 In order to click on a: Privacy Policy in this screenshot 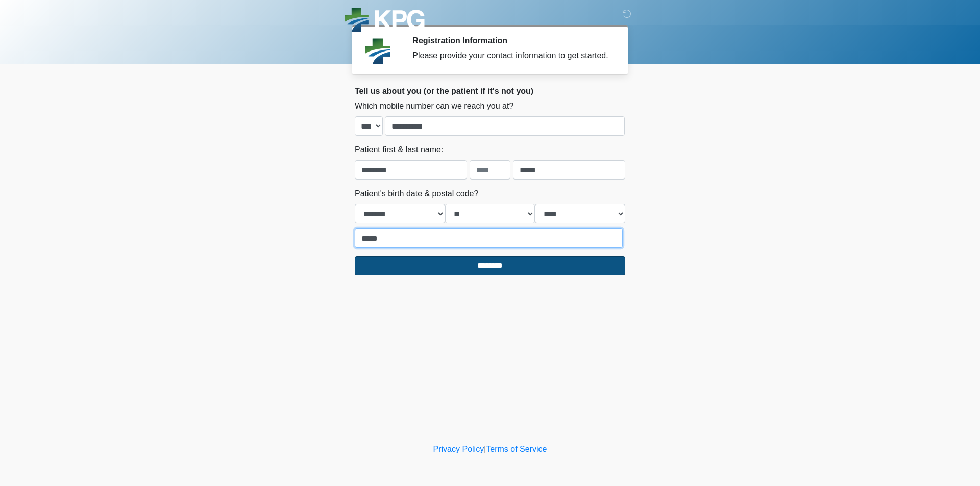, I will do `click(459, 449)`.